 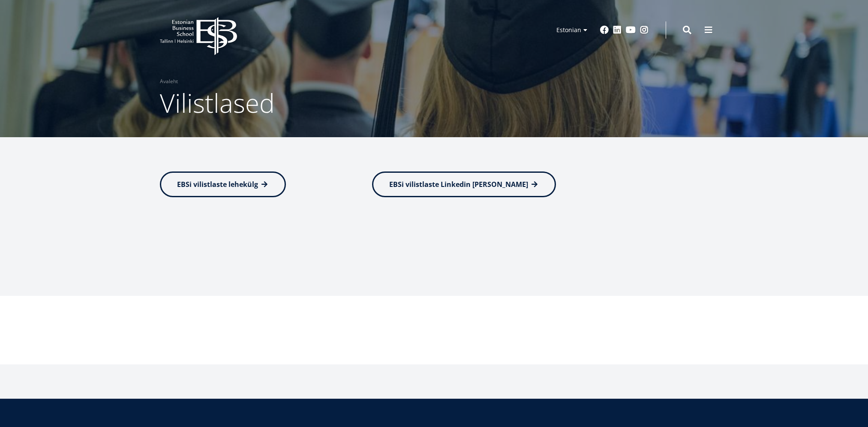 What do you see at coordinates (223, 184) in the screenshot?
I see `a: EBSi vilistlaste lehekülg` at bounding box center [223, 184].